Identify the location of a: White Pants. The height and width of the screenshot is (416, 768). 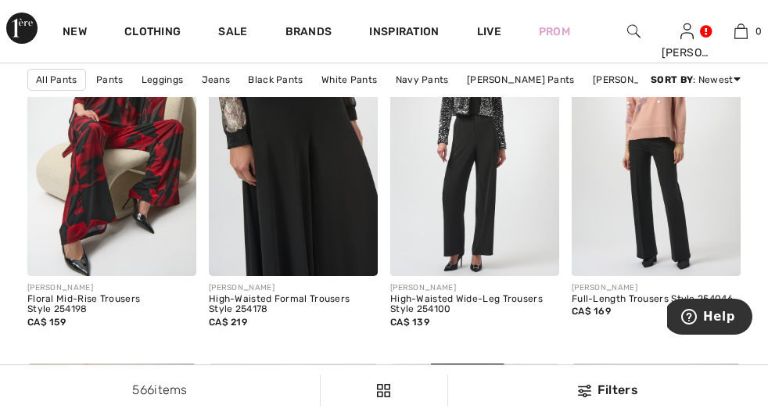
(349, 80).